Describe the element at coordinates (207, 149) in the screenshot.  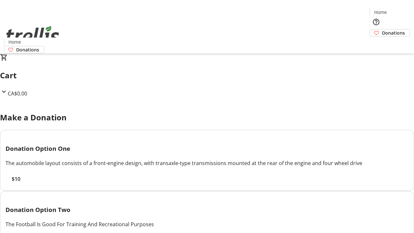
I see `h3: Donation Option One` at that location.